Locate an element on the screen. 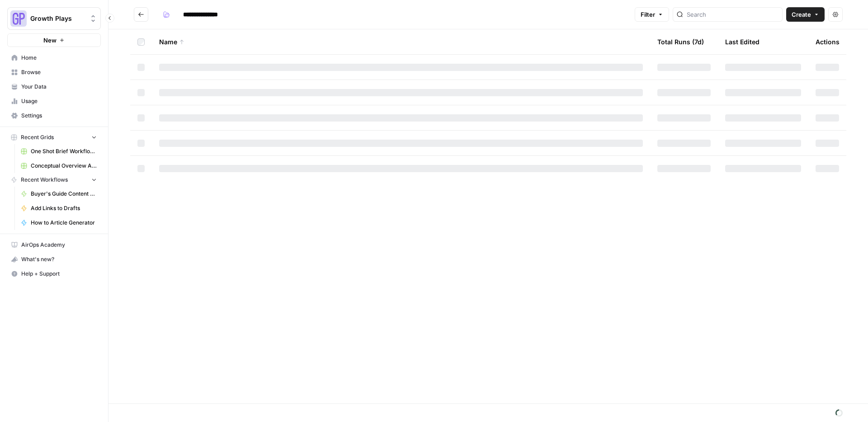 This screenshot has width=868, height=422. span: Help + Support is located at coordinates (59, 274).